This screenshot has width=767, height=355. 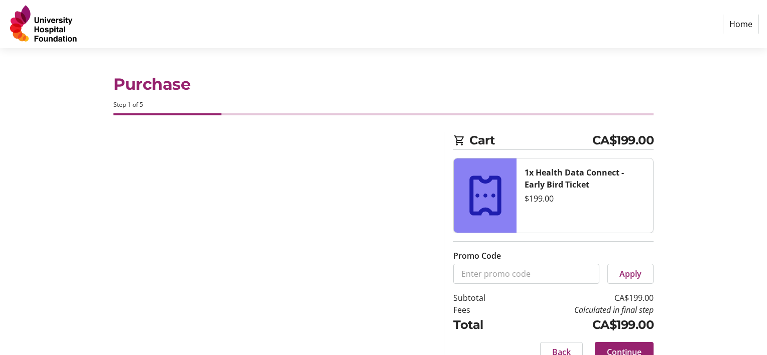 What do you see at coordinates (531, 141) in the screenshot?
I see `span: Cart` at bounding box center [531, 141].